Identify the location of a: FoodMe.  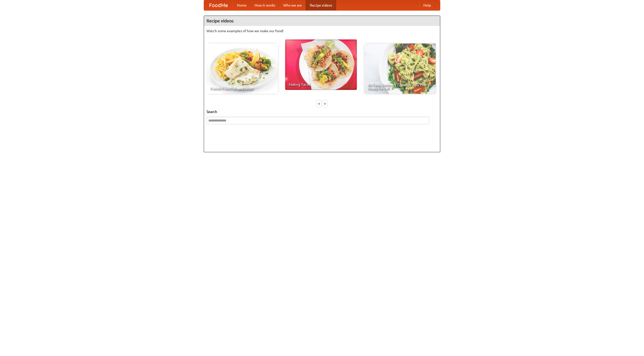
(218, 5).